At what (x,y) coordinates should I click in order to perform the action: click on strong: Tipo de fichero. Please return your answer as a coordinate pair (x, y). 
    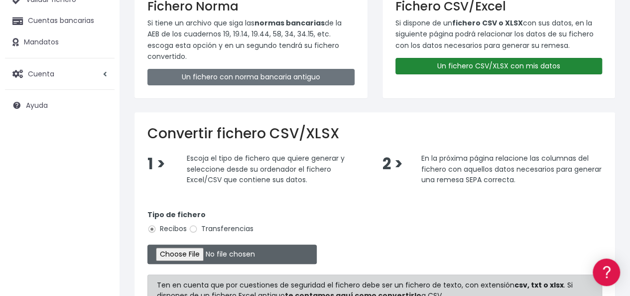
    Looking at the image, I should click on (176, 214).